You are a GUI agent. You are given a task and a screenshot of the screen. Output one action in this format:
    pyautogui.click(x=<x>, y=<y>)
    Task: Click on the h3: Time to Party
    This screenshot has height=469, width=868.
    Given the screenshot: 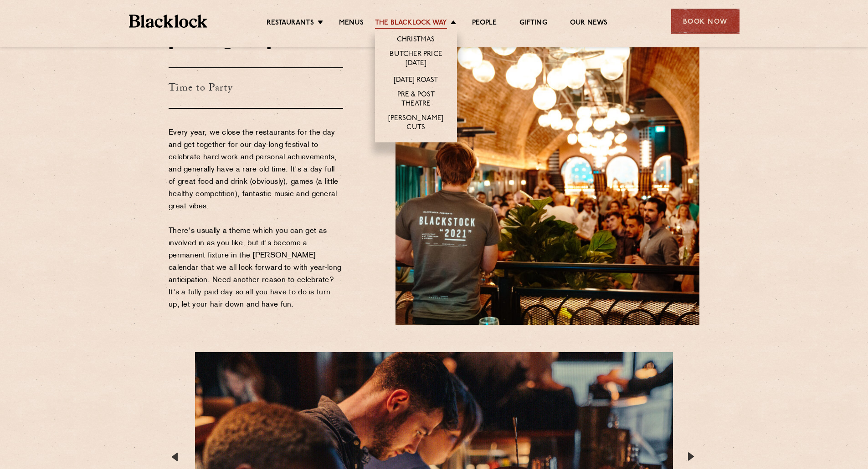 What is the action you would take?
    pyautogui.click(x=256, y=88)
    